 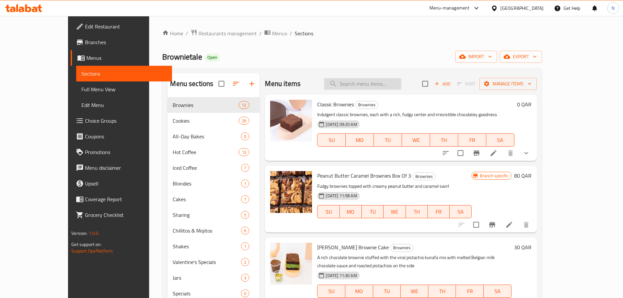 I want to click on a: Branches, so click(x=121, y=42).